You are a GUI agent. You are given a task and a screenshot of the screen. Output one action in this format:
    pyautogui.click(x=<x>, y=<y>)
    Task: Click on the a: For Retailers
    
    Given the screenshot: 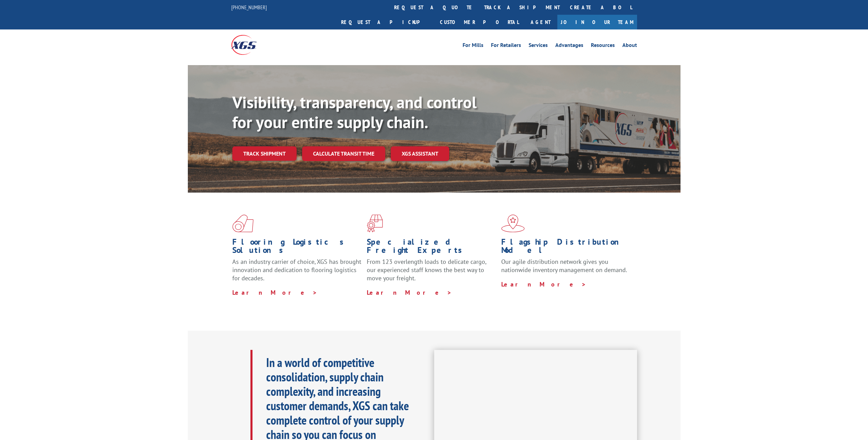 What is the action you would take?
    pyautogui.click(x=506, y=46)
    